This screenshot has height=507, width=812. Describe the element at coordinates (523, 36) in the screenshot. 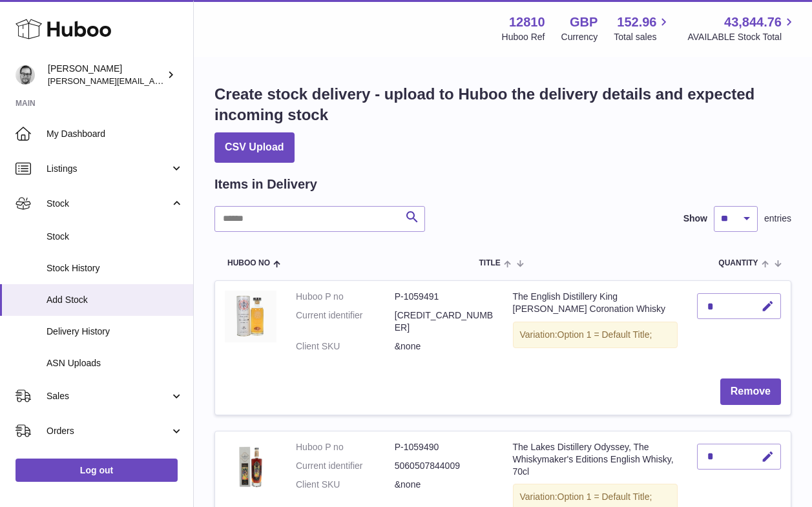

I see `div: Huboo Ref` at that location.